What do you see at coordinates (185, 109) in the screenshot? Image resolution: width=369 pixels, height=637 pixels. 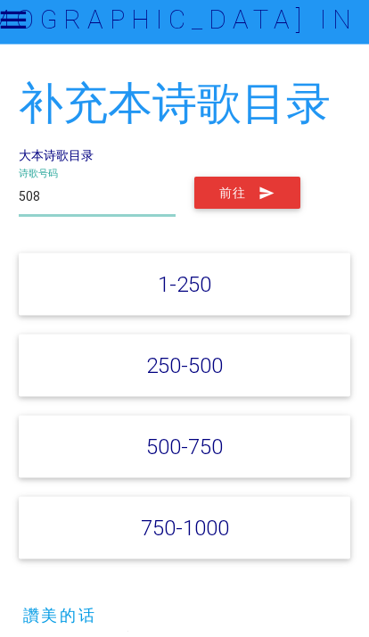 I see `h2: 补充本诗歌目录` at bounding box center [185, 109].